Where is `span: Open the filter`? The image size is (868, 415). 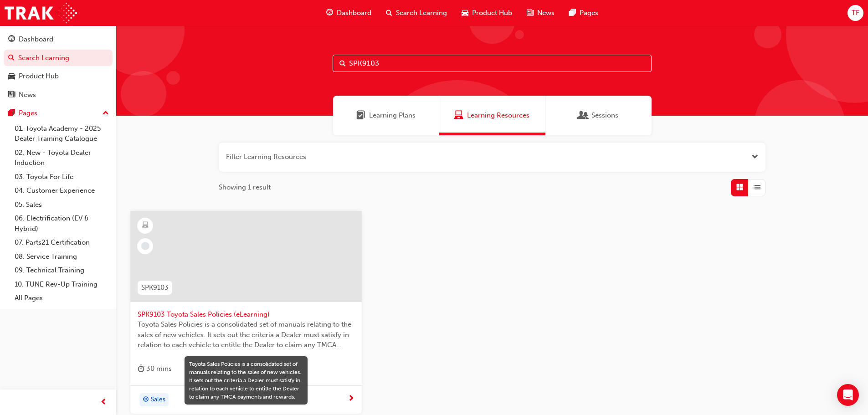
span: Open the filter is located at coordinates (754, 157).